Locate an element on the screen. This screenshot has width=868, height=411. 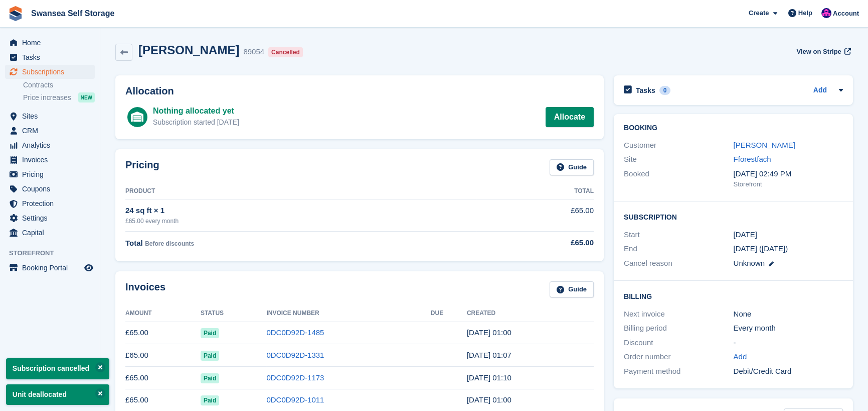
div: Billing period is located at coordinates (679, 328).